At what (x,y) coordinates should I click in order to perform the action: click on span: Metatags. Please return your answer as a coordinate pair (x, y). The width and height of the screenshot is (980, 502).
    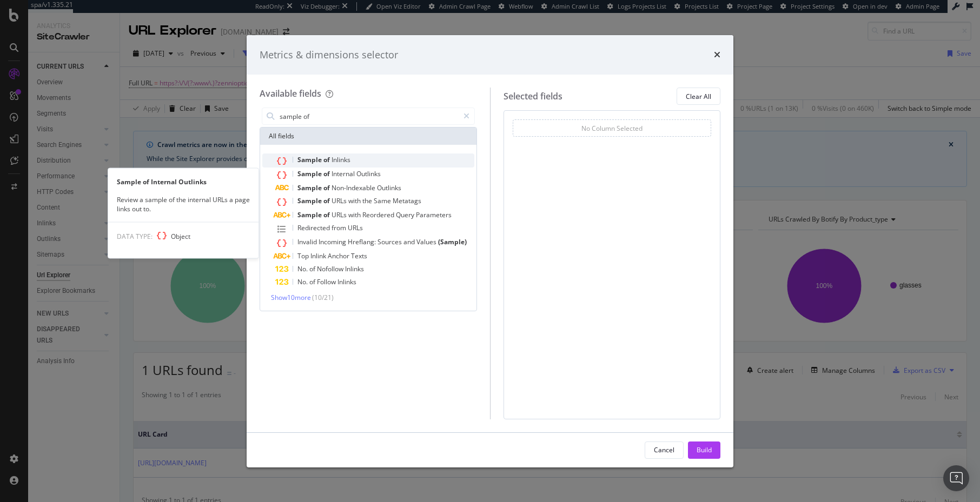
    Looking at the image, I should click on (406, 201).